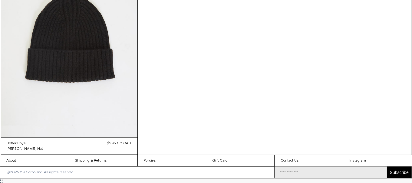 This screenshot has height=183, width=412. What do you see at coordinates (34, 161) in the screenshot?
I see `a: About` at bounding box center [34, 161].